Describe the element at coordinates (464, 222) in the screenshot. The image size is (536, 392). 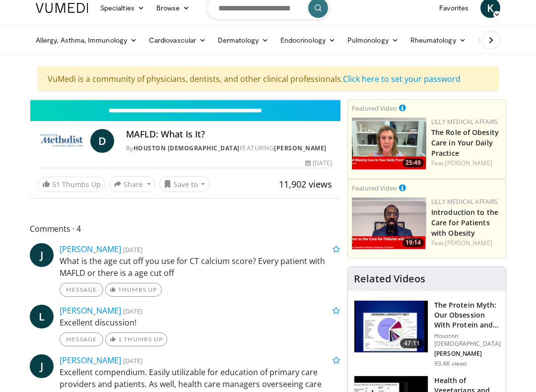
I see `a: Introduction to the Care for Patients with Obesity` at that location.